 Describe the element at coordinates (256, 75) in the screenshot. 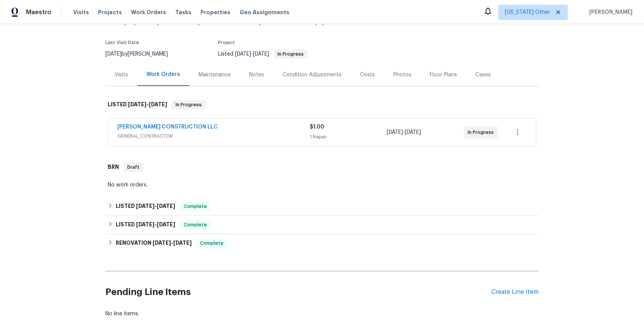

I see `div: Notes` at that location.